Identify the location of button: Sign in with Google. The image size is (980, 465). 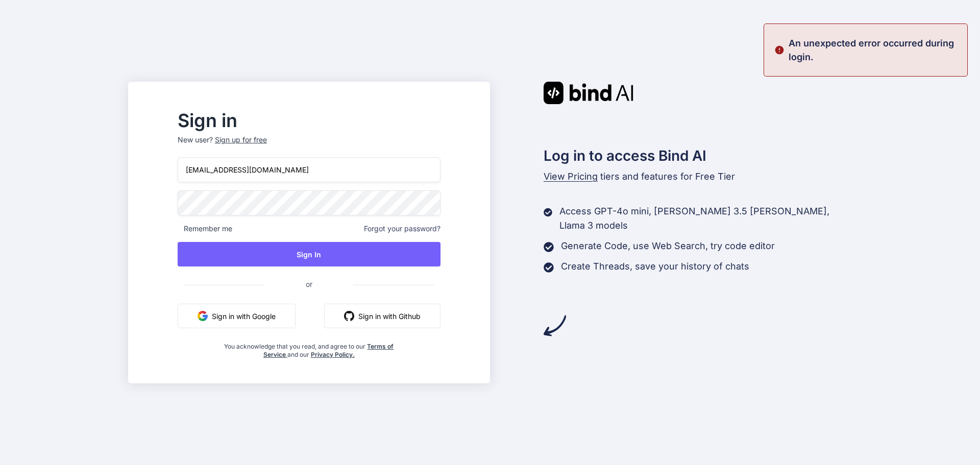
(236, 316).